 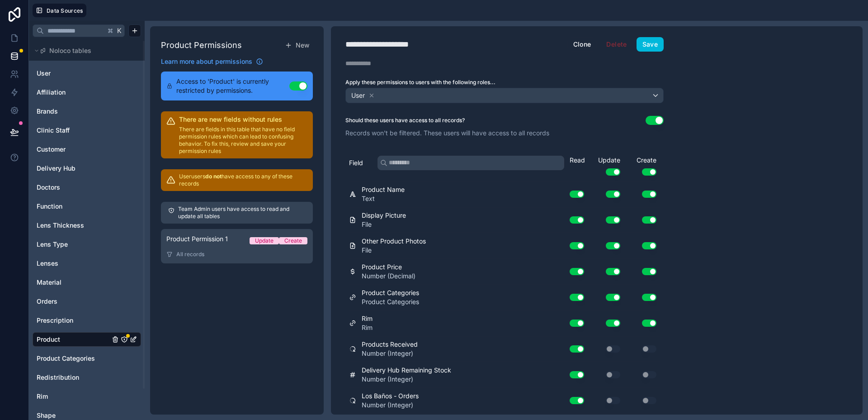 I want to click on div: Material, so click(x=87, y=282).